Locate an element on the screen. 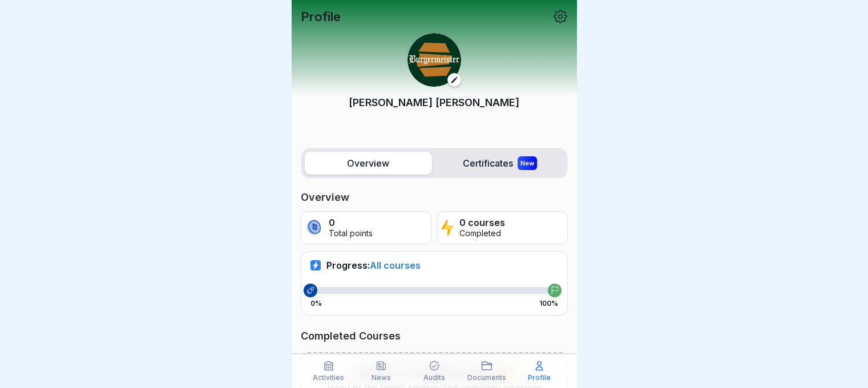  p: Completed Courses is located at coordinates (434, 336).